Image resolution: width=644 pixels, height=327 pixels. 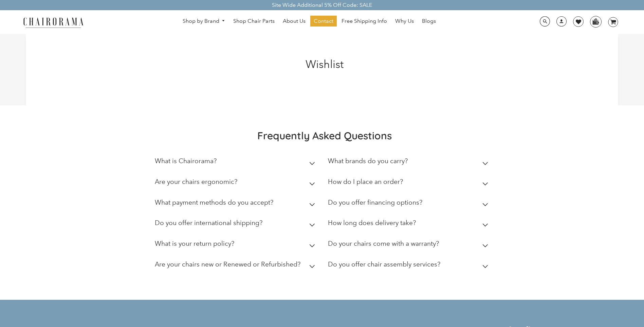 I want to click on a: Contact, so click(x=324, y=21).